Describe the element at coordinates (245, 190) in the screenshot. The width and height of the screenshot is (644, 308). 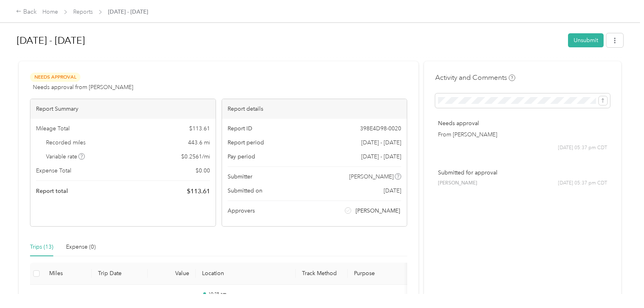
I see `span: Submitted on` at that location.